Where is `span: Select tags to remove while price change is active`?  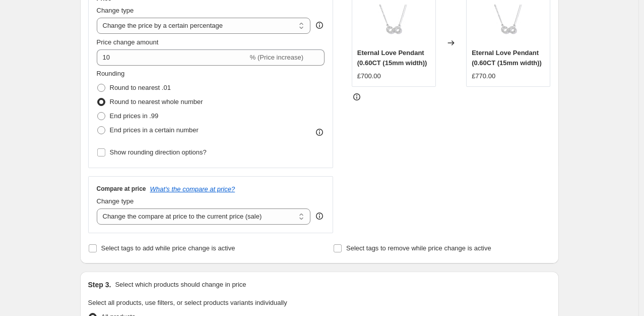
span: Select tags to remove while price change is active is located at coordinates (419, 248).